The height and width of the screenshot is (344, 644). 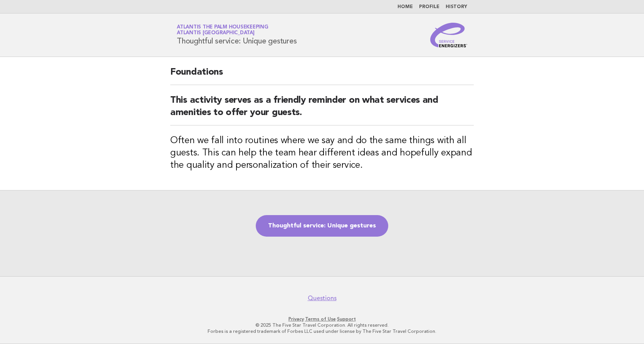 What do you see at coordinates (456, 7) in the screenshot?
I see `a: History` at bounding box center [456, 7].